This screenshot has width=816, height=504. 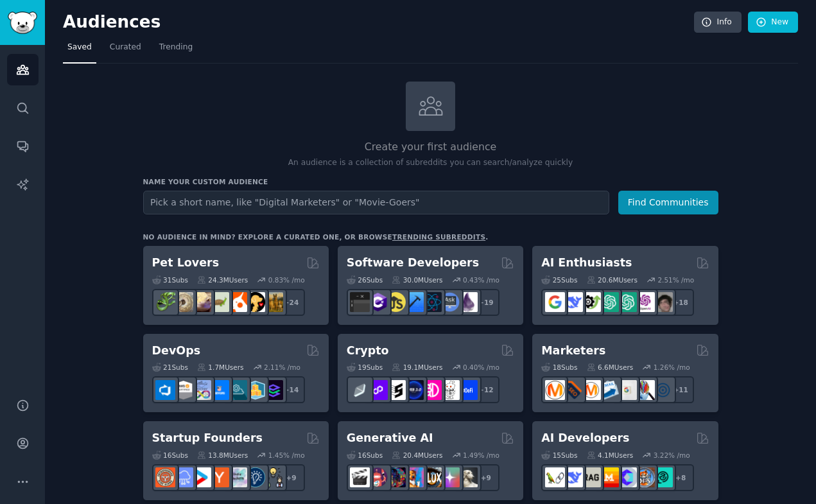 What do you see at coordinates (572, 390) in the screenshot?
I see `img: bigseo` at bounding box center [572, 390].